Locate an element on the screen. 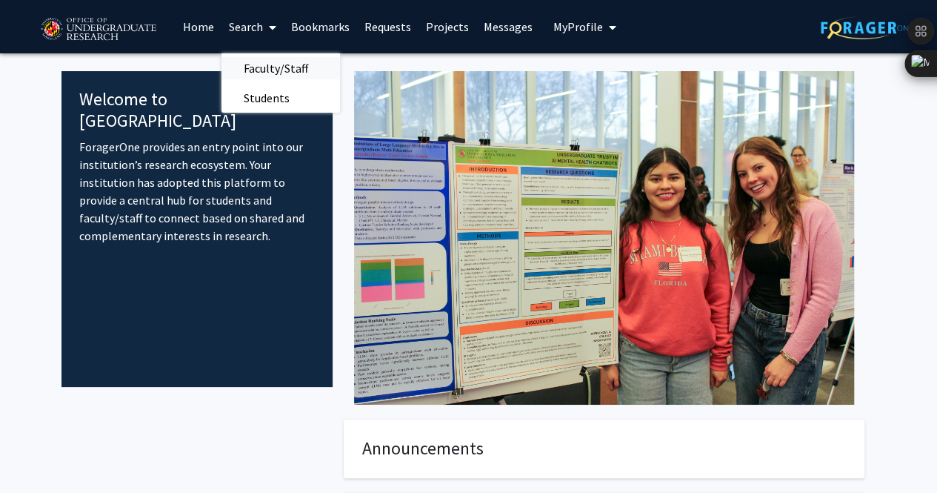 This screenshot has width=937, height=493. span: My Profile is located at coordinates (578, 27).